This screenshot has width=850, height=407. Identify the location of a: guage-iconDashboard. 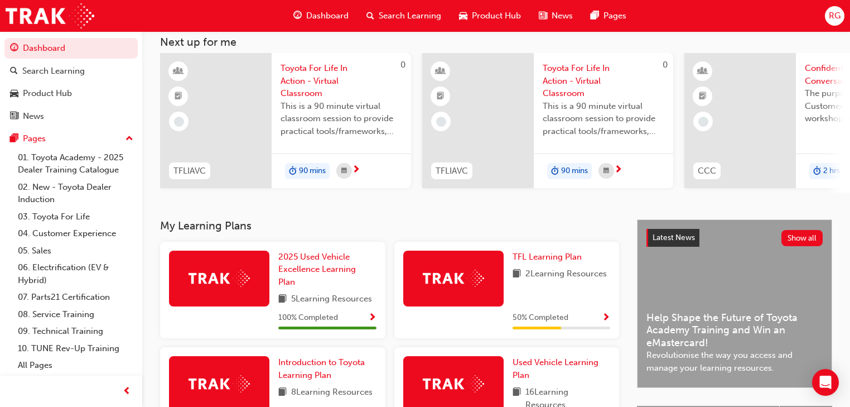
(321, 16).